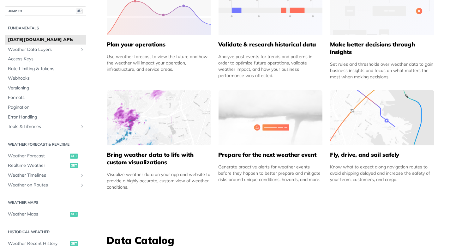  Describe the element at coordinates (270, 66) in the screenshot. I see `div: Analyze past events for trends and patterns in order to optimize future operations, validate weat...` at that location.